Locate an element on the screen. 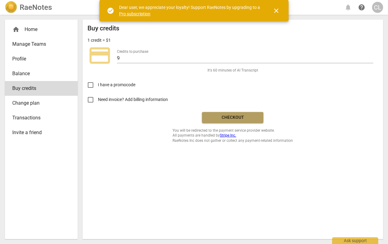  div: Dear user, we appreciate your loyalty! Support RaeNotes by upgrading to a is located at coordinates (190, 10).